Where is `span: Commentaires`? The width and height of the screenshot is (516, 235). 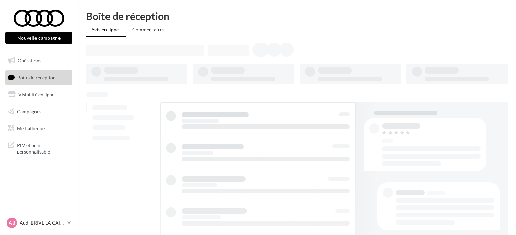 span: Commentaires is located at coordinates (148, 29).